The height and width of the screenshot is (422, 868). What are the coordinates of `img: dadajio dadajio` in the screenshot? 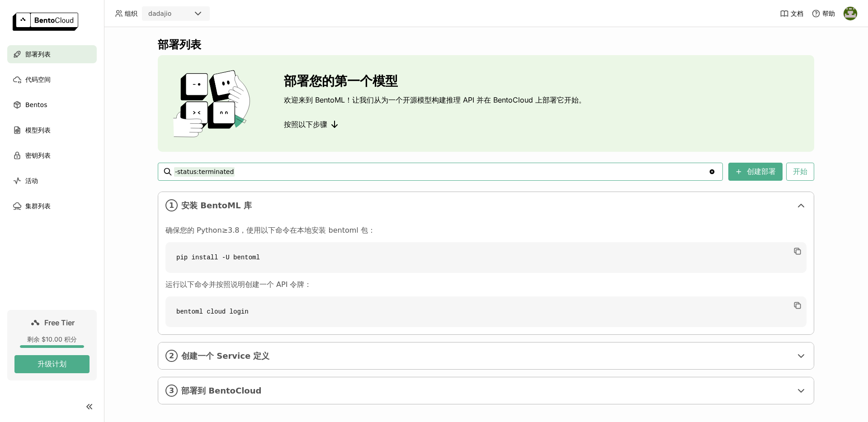 It's located at (851, 14).